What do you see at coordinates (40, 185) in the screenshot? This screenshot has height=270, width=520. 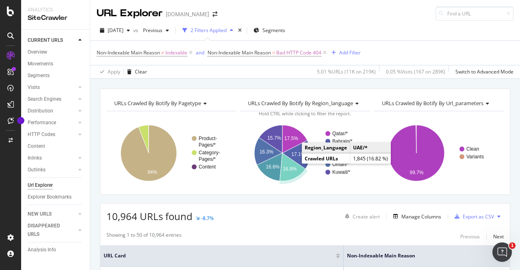 I see `div: Url Explorer` at bounding box center [40, 185].